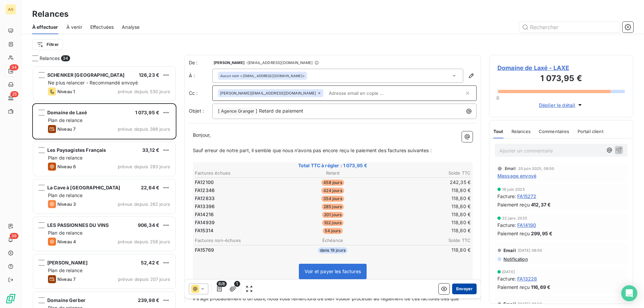 The width and height of the screenshot is (644, 308). What do you see at coordinates (527, 279) in the screenshot?
I see `span: FA13228` at bounding box center [527, 279].